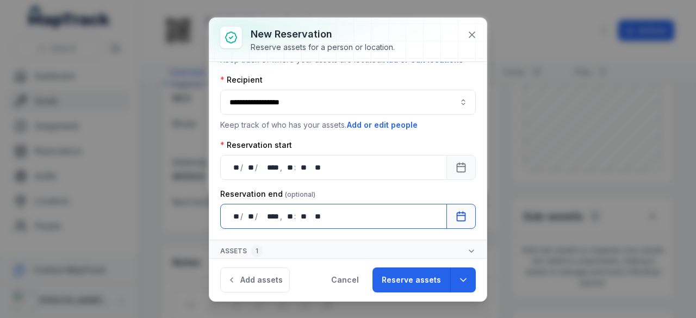 Image resolution: width=696 pixels, height=318 pixels. Describe the element at coordinates (348, 251) in the screenshot. I see `button: Assets1` at that location.